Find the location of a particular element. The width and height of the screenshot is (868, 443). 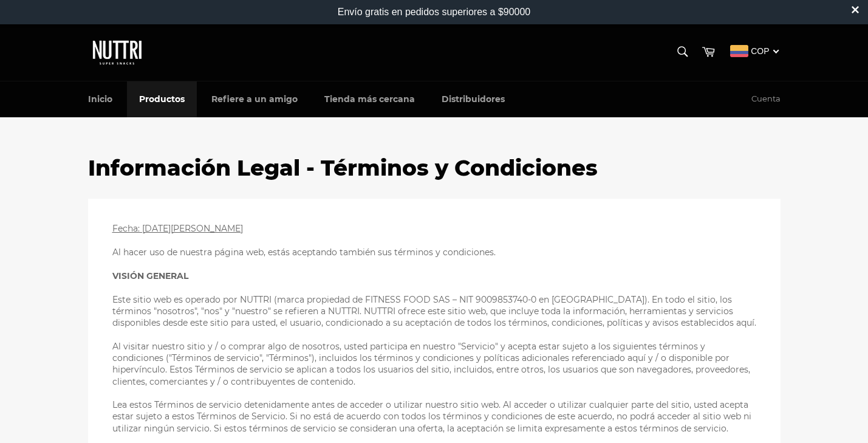

a: Distribuidores is located at coordinates (473, 99).